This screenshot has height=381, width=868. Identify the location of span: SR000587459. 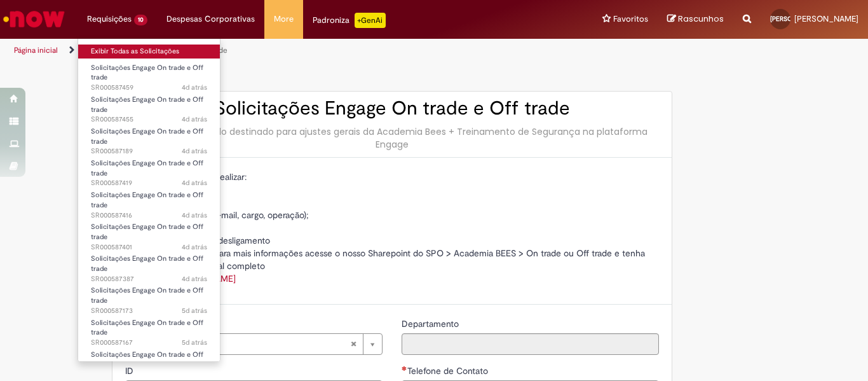
(149, 88).